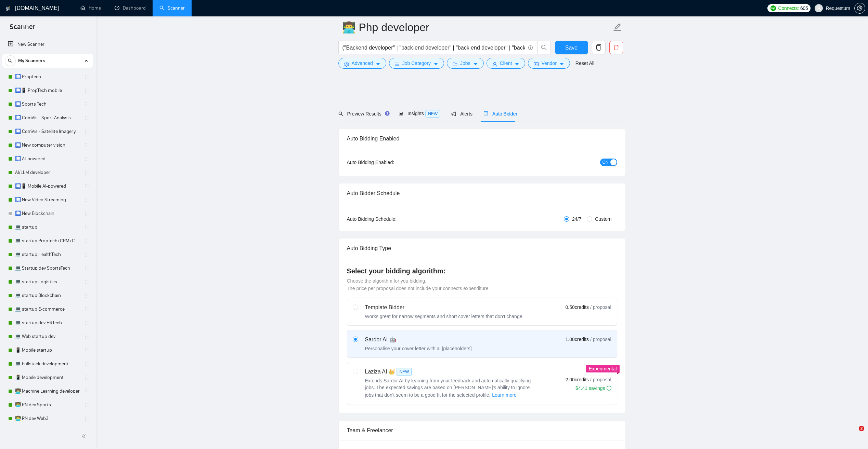 The image size is (868, 449). What do you see at coordinates (362, 64) in the screenshot?
I see `span: Advanced` at bounding box center [362, 64].